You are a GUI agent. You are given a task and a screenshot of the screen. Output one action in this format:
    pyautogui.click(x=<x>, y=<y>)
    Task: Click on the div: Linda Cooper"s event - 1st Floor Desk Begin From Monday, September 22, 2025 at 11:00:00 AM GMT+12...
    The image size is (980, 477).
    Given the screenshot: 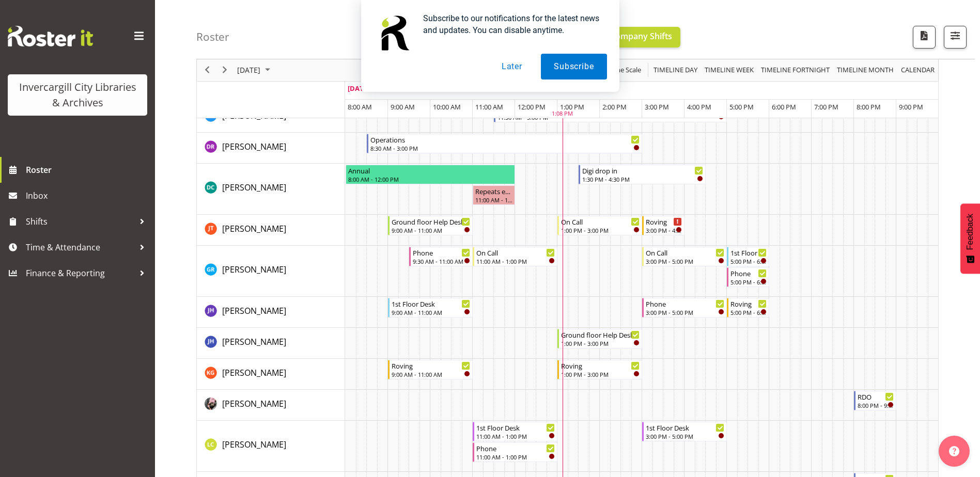 What is the action you would take?
    pyautogui.click(x=515, y=431)
    